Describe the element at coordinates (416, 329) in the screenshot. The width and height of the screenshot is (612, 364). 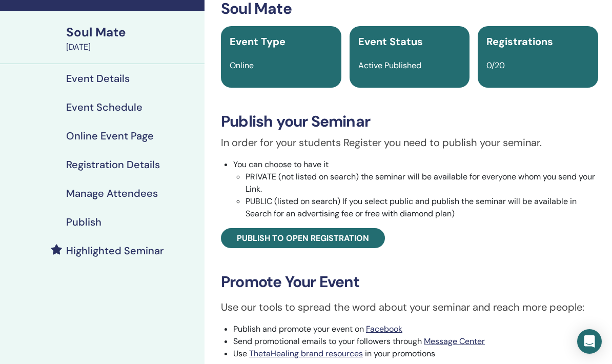
I see `li: Publish and promote your event on` at that location.